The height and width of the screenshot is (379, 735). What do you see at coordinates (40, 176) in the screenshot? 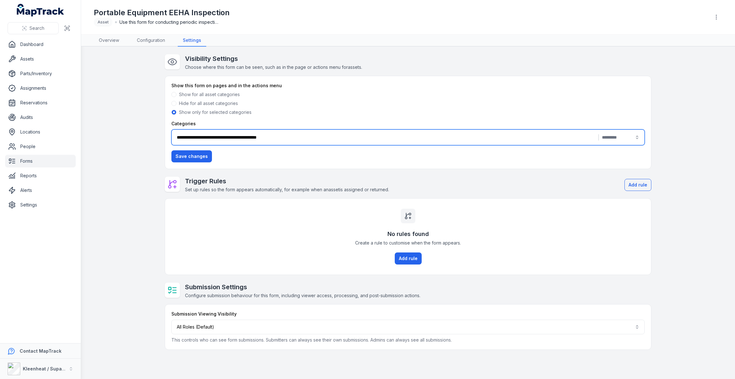
I see `a: Reports` at bounding box center [40, 176].